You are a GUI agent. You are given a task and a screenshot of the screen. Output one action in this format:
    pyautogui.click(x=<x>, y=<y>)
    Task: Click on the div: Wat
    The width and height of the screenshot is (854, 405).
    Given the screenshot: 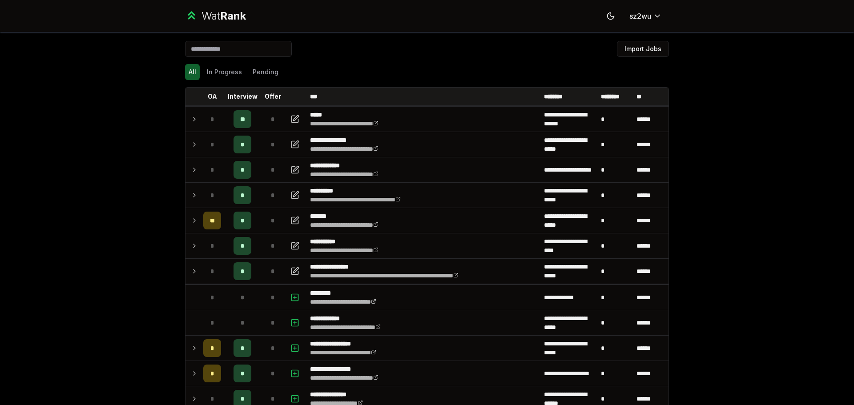 What is the action you would take?
    pyautogui.click(x=224, y=16)
    